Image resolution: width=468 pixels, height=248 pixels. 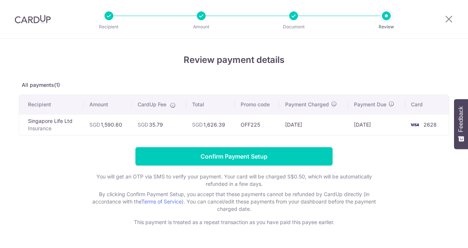 What do you see at coordinates (461, 119) in the screenshot?
I see `span: Feedback` at bounding box center [461, 119].